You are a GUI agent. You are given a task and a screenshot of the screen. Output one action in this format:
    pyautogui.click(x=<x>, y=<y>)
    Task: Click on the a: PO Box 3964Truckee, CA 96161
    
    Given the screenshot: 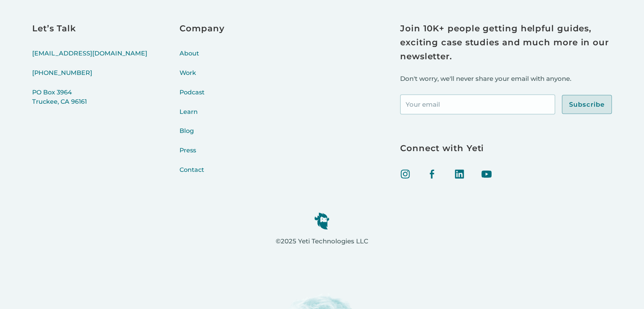 What is the action you would take?
    pyautogui.click(x=90, y=102)
    